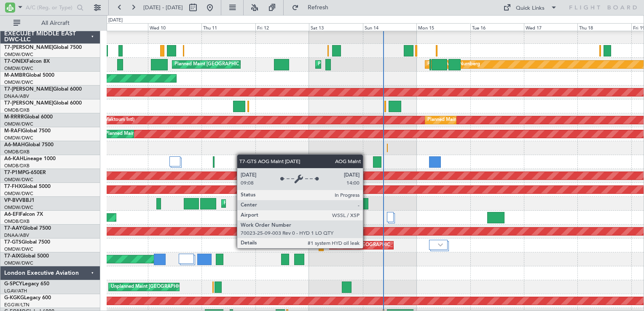 The image size is (644, 311). What do you see at coordinates (318, 7) in the screenshot?
I see `span: Refresh` at bounding box center [318, 7].